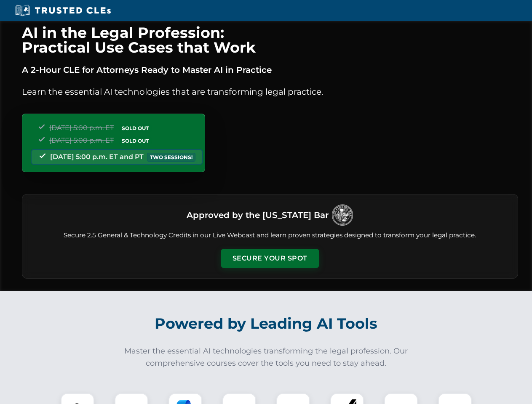  What do you see at coordinates (270, 92) in the screenshot?
I see `p: Learn the essential AI technologies that are transforming legal practice.` at bounding box center [270, 92].